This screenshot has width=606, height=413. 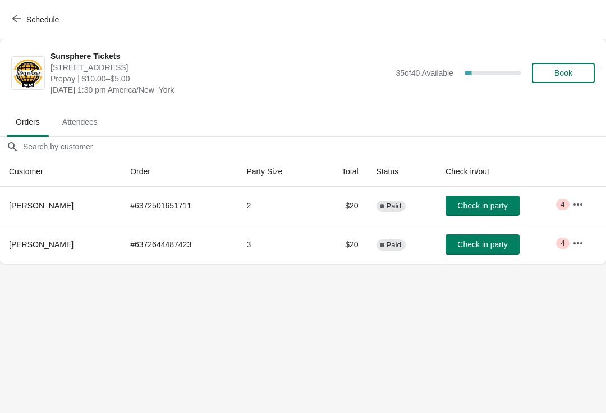 What do you see at coordinates (277, 171) in the screenshot?
I see `th: Party Size` at bounding box center [277, 171].